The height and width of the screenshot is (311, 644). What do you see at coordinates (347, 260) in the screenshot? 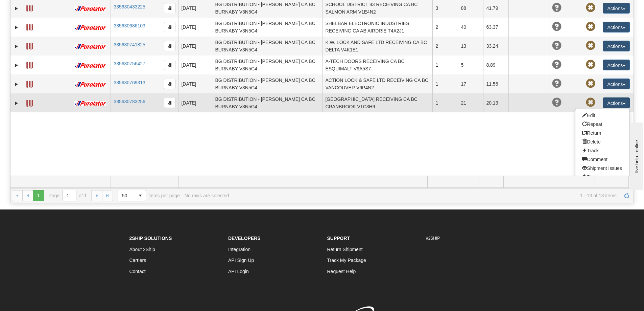
I see `a: Track My Package` at bounding box center [347, 260].